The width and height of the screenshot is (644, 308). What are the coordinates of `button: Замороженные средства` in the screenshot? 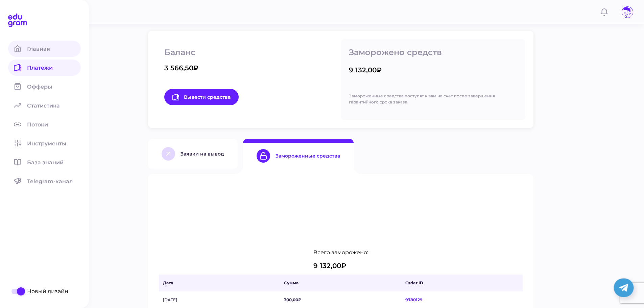 It's located at (298, 154).